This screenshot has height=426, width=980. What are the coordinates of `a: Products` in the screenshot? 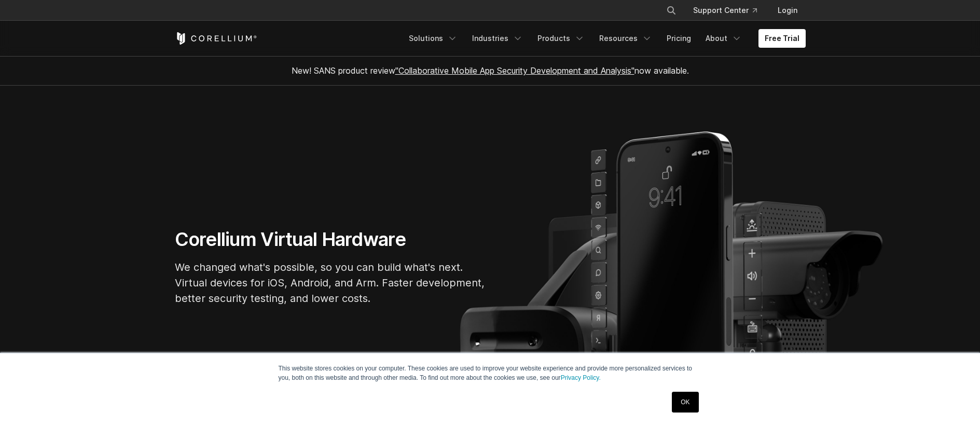 It's located at (560, 39).